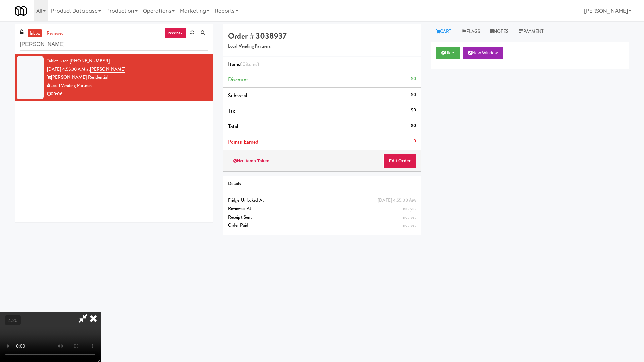 The height and width of the screenshot is (362, 644). What do you see at coordinates (322, 36) in the screenshot?
I see `h4: Order # 3038937` at bounding box center [322, 36].